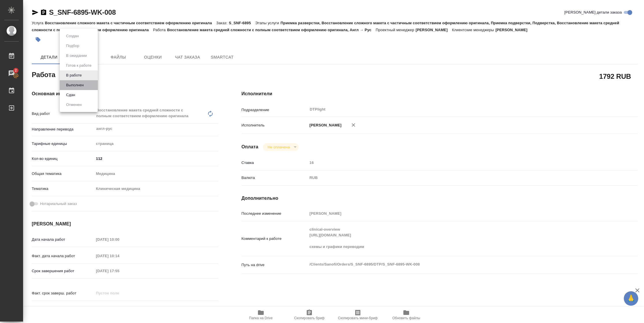  I want to click on button: В работе, so click(74, 75).